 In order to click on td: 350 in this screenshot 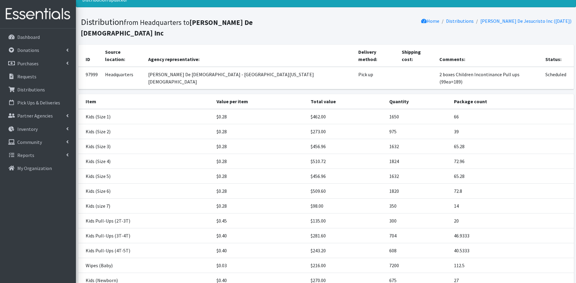, I will do `click(418, 206)`.